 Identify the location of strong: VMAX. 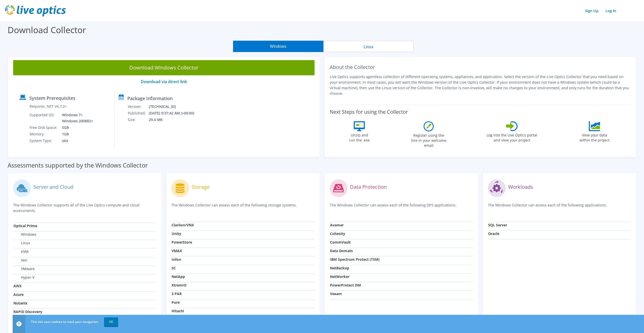
(176, 251).